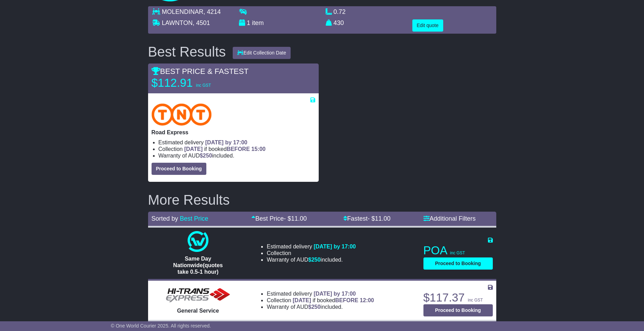  Describe the element at coordinates (367, 219) in the screenshot. I see `a: Fastest- $11.00` at that location.